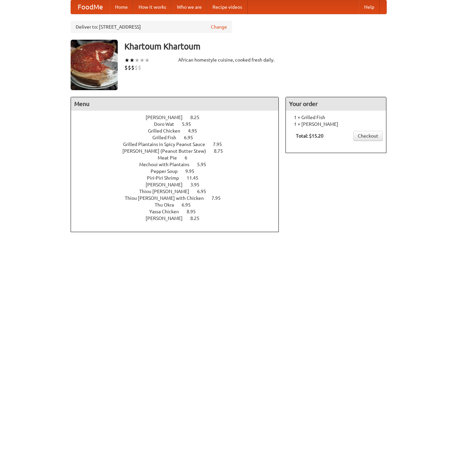 The width and height of the screenshot is (457, 476). I want to click on span: Piri-Piri Shrimp, so click(166, 178).